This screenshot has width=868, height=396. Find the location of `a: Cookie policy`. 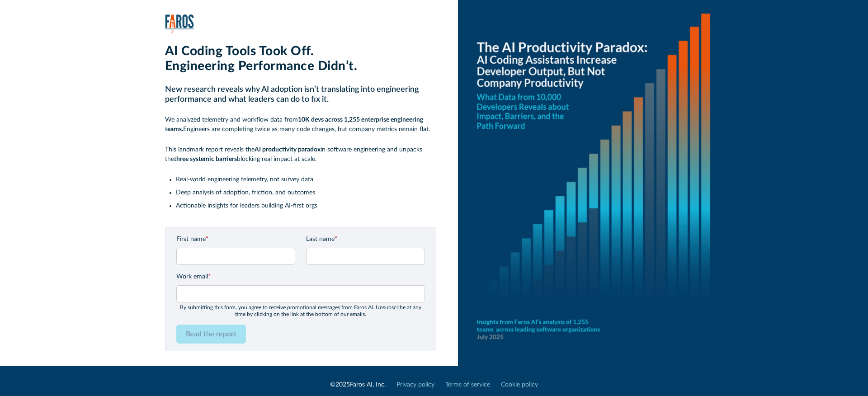

a: Cookie policy is located at coordinates (520, 385).